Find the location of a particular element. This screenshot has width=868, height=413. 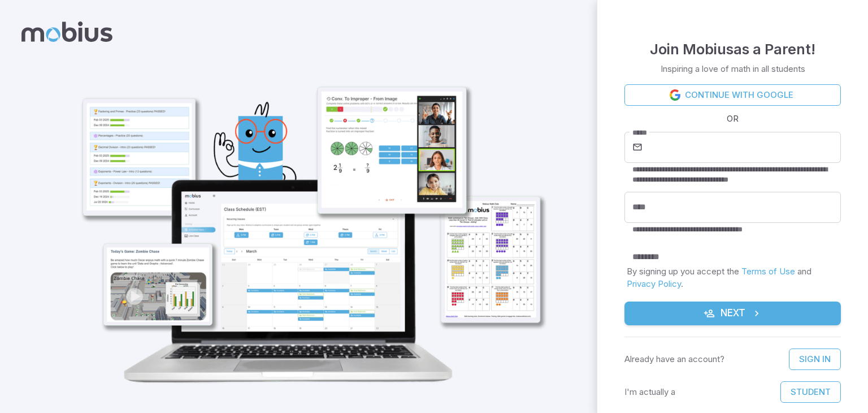

span: OR is located at coordinates (732, 119).